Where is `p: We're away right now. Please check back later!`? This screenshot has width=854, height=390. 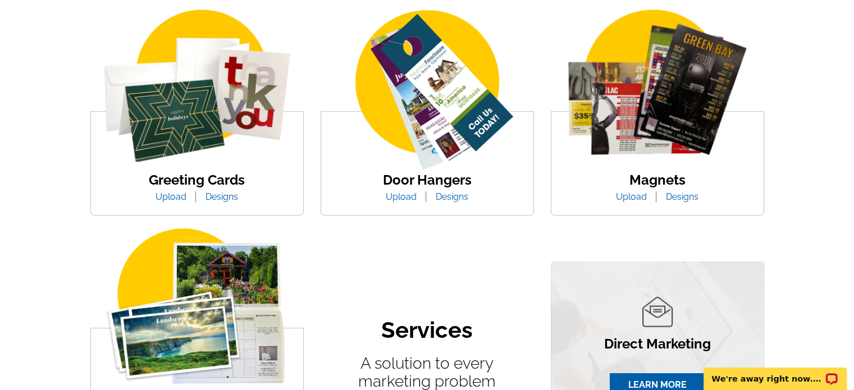 p: We're away right now. Please check back later! is located at coordinates (71, 24).